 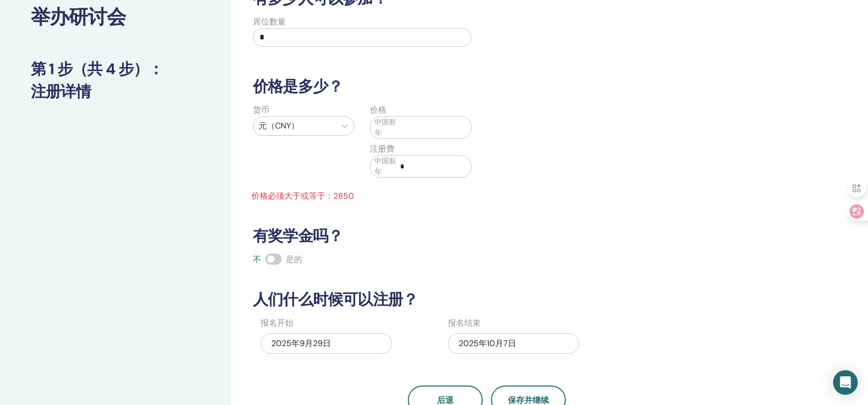 I want to click on font: 人们什么时候可以注册？, so click(x=335, y=299).